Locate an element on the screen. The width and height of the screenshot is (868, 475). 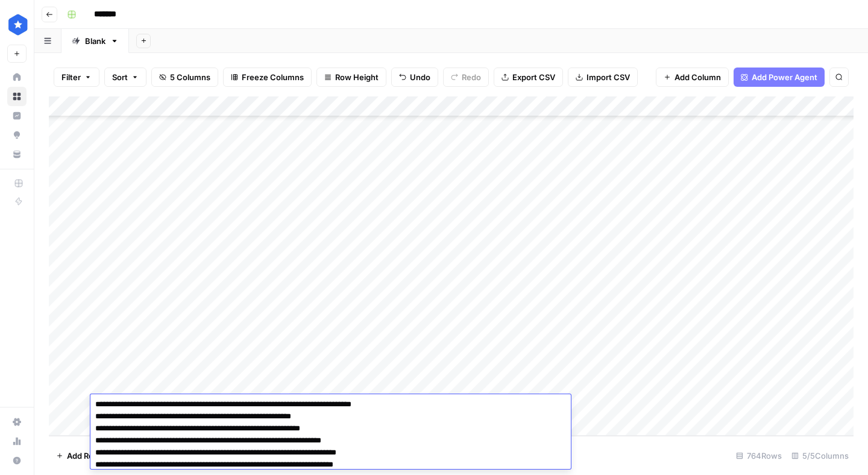
a: Blank is located at coordinates (95, 41).